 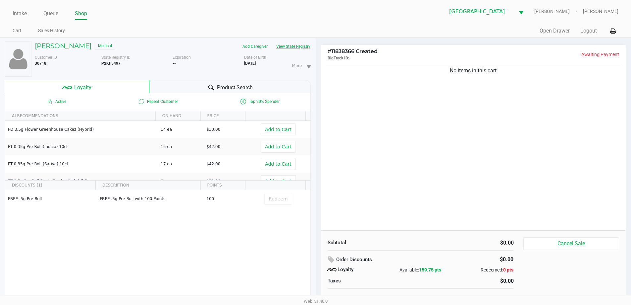 I want to click on td: 14 ea, so click(x=181, y=129).